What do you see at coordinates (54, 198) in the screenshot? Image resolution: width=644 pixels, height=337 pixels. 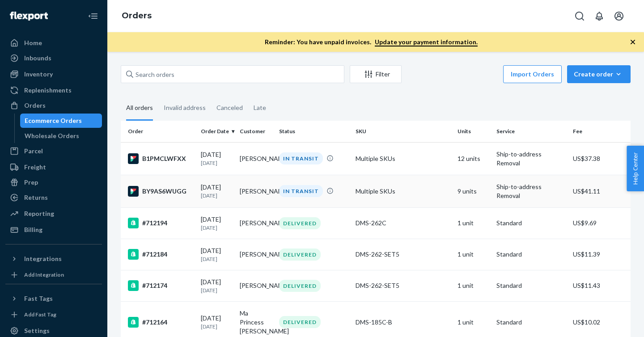 I see `a: Returns` at bounding box center [54, 198].